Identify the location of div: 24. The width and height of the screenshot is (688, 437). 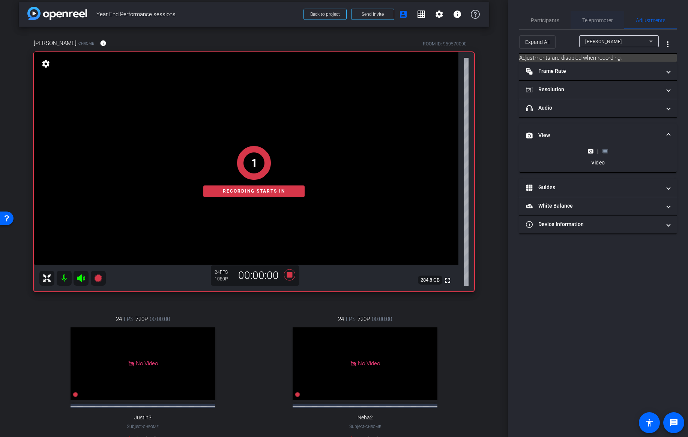
(224, 272).